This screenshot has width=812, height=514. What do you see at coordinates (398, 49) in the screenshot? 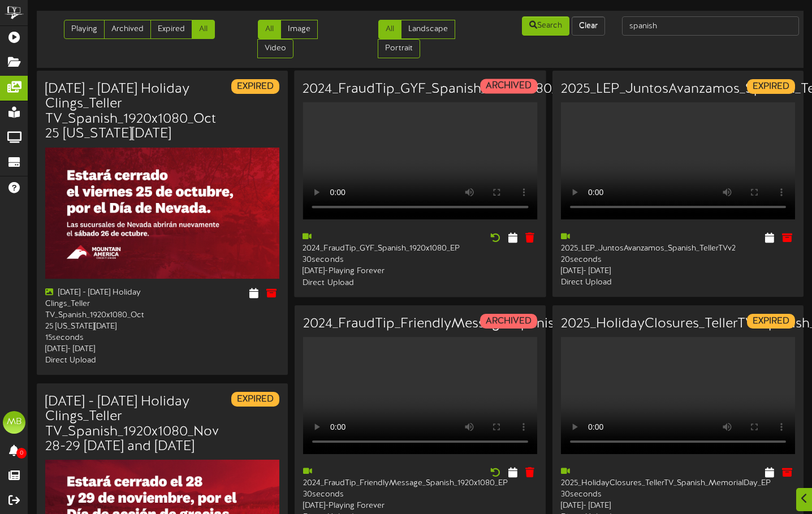
I see `a: Portrait` at bounding box center [398, 49].